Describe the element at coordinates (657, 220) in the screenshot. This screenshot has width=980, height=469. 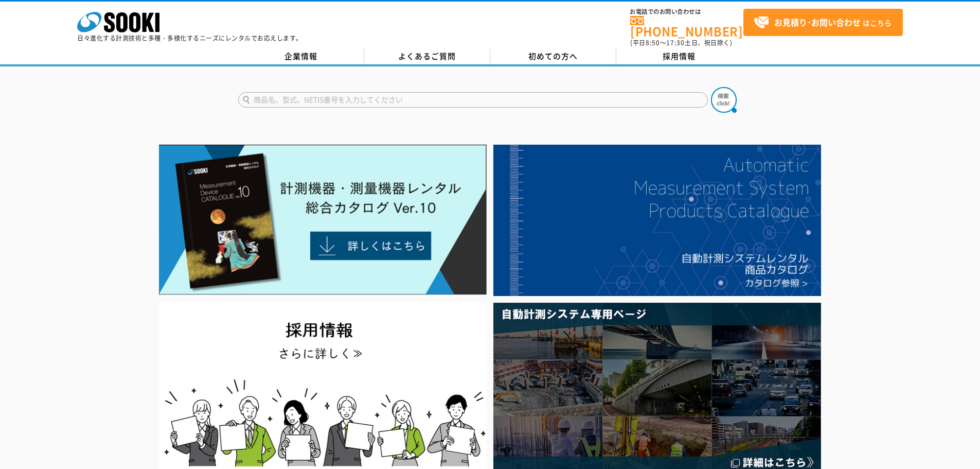
I see `img: 自動計測システムカタログ` at that location.